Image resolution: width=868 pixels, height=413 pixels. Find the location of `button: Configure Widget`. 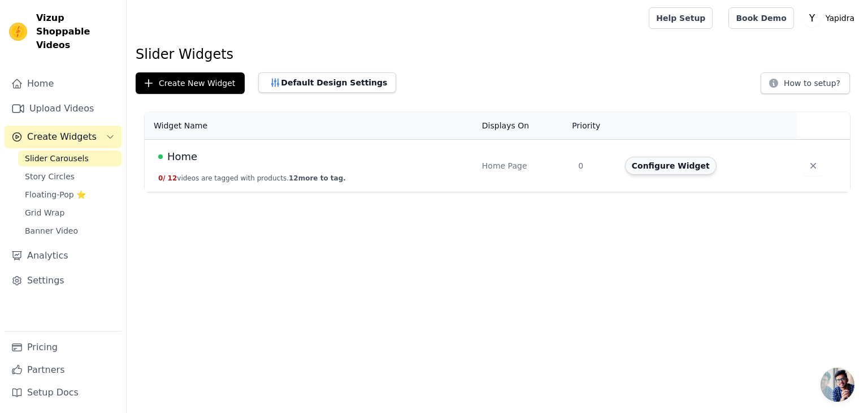

button: Configure Widget is located at coordinates (671, 166).